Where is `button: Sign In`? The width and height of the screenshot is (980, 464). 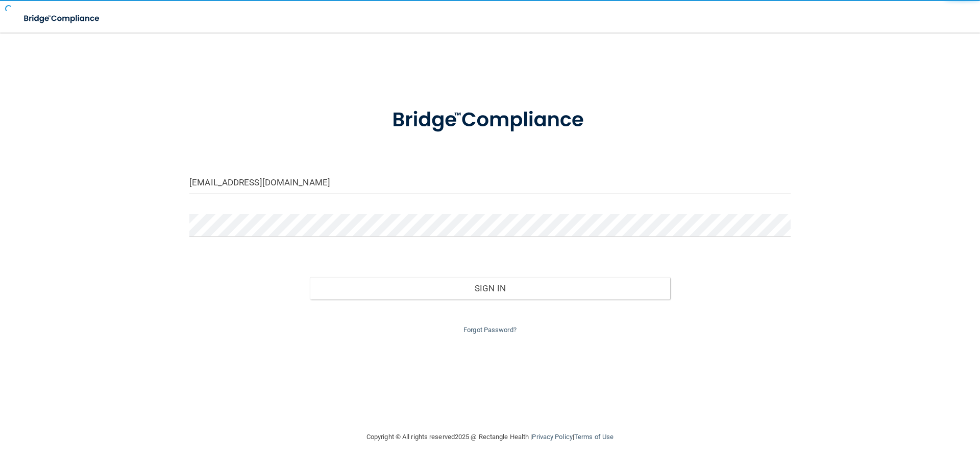 button: Sign In is located at coordinates (490, 289).